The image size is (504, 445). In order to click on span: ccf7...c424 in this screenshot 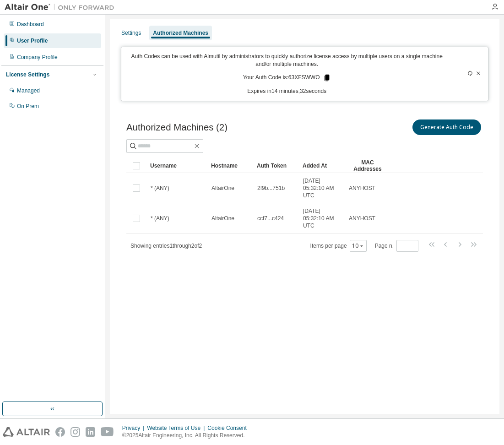, I will do `click(271, 219)`.